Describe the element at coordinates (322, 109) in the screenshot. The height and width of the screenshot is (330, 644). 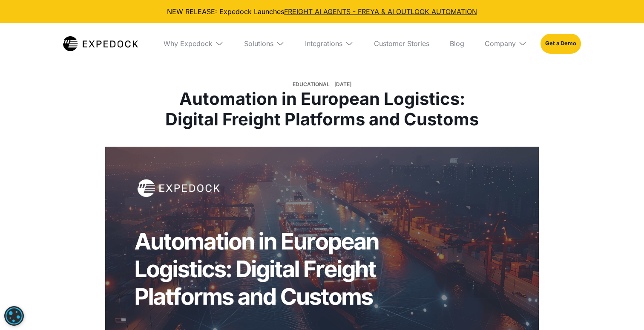
I see `h1: Automation in European Logistics: Digital Freight Platforms and Customs` at that location.